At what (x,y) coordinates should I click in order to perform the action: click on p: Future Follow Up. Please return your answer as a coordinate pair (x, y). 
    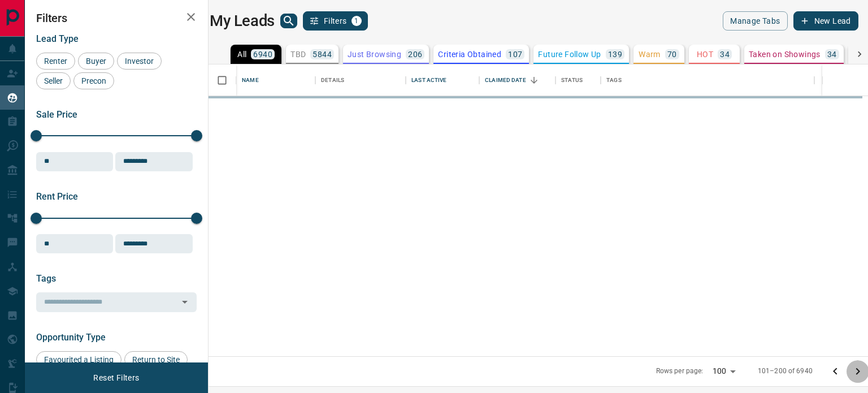
    Looking at the image, I should click on (569, 55).